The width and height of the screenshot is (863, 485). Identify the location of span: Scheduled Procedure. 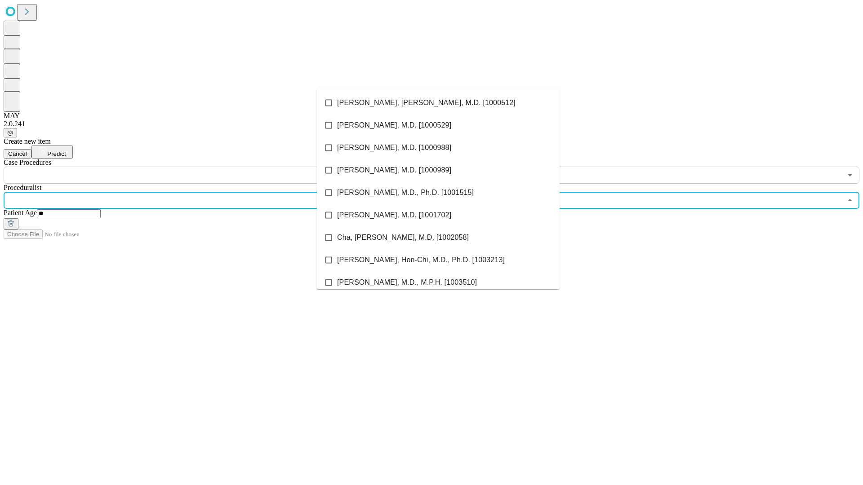
(27, 162).